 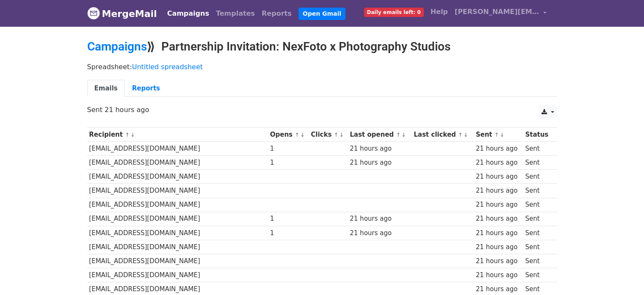 What do you see at coordinates (539, 134) in the screenshot?
I see `th: Status` at bounding box center [539, 134].